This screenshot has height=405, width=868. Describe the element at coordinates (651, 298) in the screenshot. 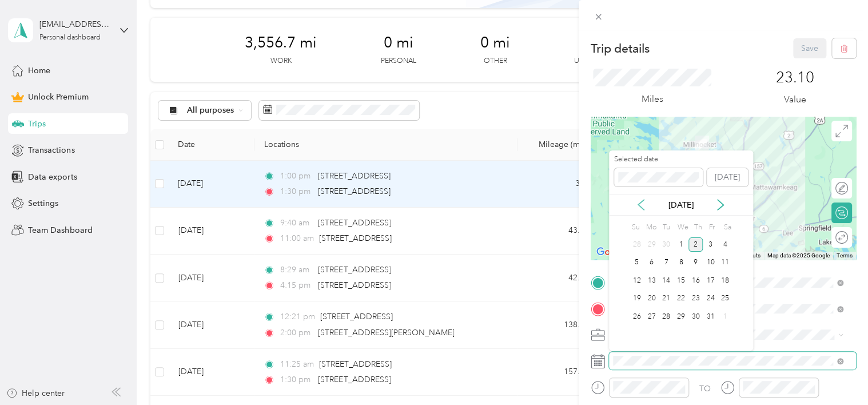

I see `div: 20` at that location.